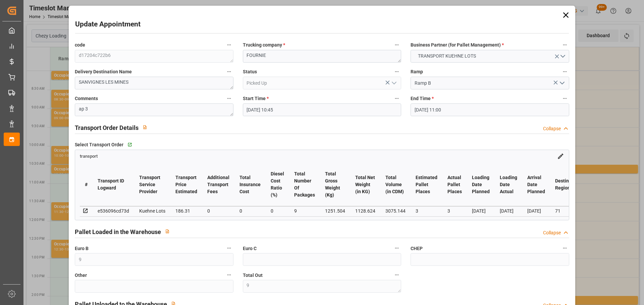  What do you see at coordinates (229, 275) in the screenshot?
I see `button: Other` at bounding box center [229, 275].